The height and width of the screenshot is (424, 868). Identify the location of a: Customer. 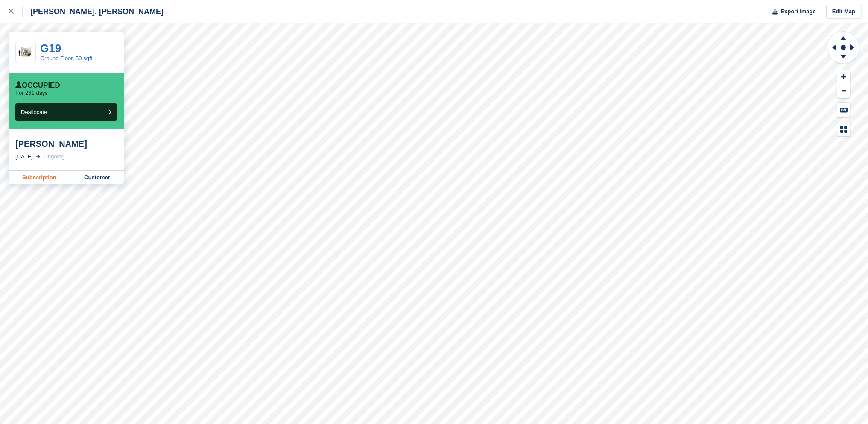
(97, 178).